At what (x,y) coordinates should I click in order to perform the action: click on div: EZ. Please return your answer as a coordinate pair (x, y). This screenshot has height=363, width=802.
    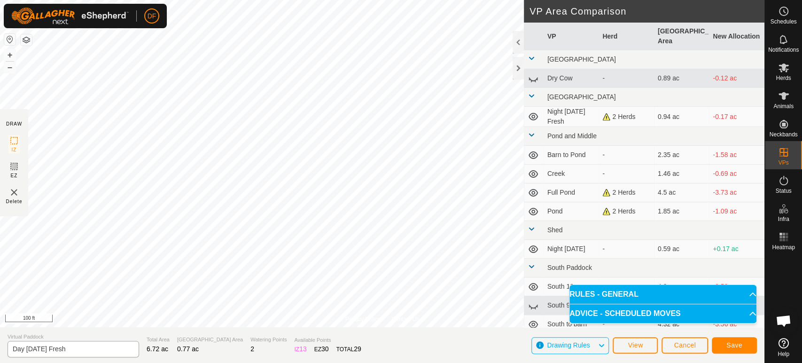
    Looking at the image, I should click on (322, 349).